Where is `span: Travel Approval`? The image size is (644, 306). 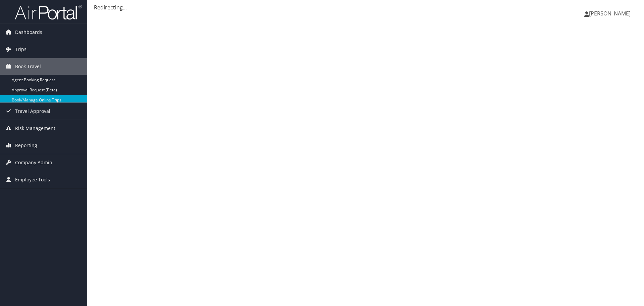
span: Travel Approval is located at coordinates (33, 111).